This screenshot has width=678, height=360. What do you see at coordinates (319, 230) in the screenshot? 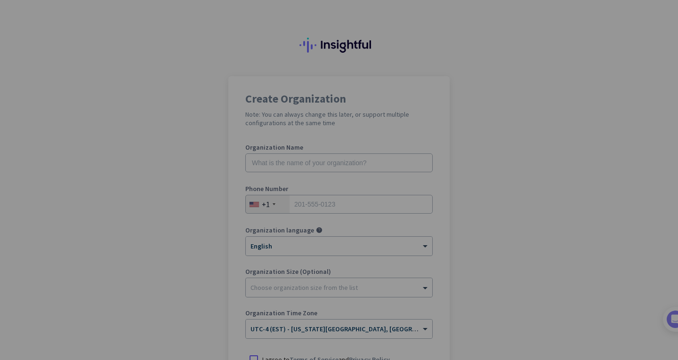
I see `i: help` at bounding box center [319, 230].